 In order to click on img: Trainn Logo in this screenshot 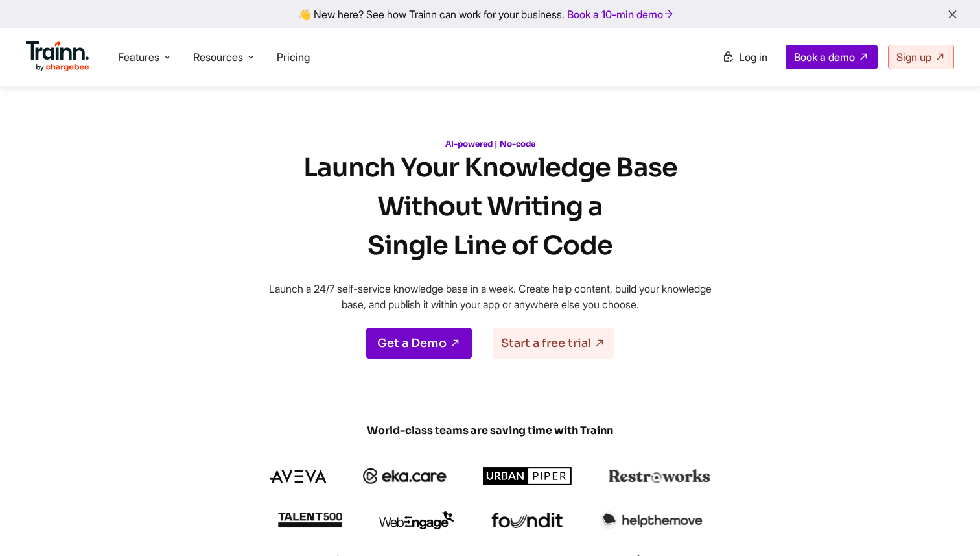, I will do `click(57, 56)`.